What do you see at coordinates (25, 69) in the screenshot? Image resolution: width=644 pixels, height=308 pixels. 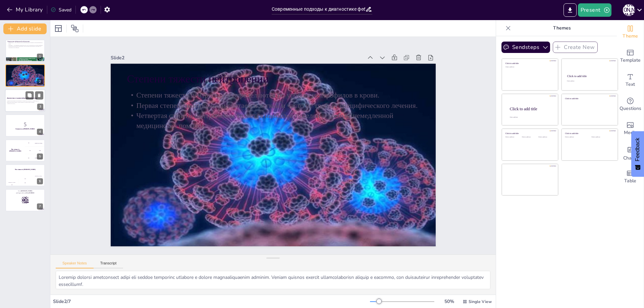 I see `p: Степени тяжести нейтропении определяются по уровню нейтрофилов в крови.` at bounding box center [25, 69].